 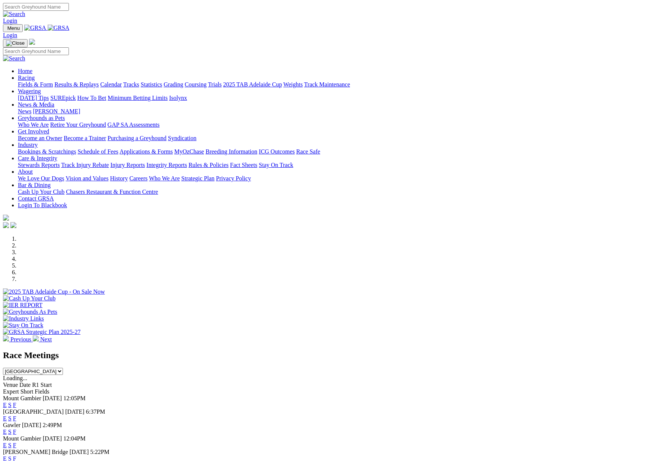 What do you see at coordinates (39, 165) in the screenshot?
I see `a: Stewards Reports` at bounding box center [39, 165].